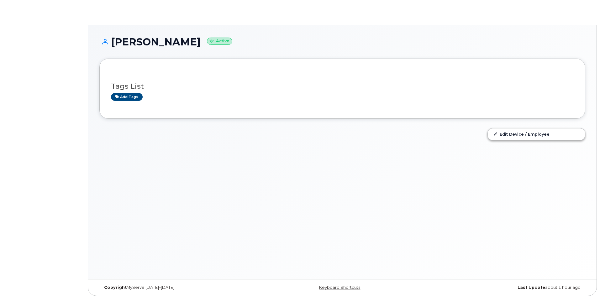 The image size is (600, 296). Describe the element at coordinates (339, 287) in the screenshot. I see `a: Keyboard Shortcuts` at that location.